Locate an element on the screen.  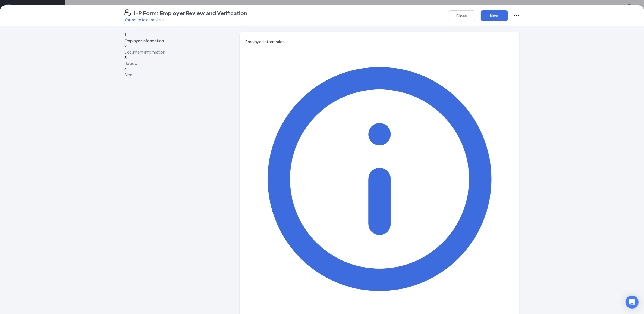
span: 1 is located at coordinates (126, 35).